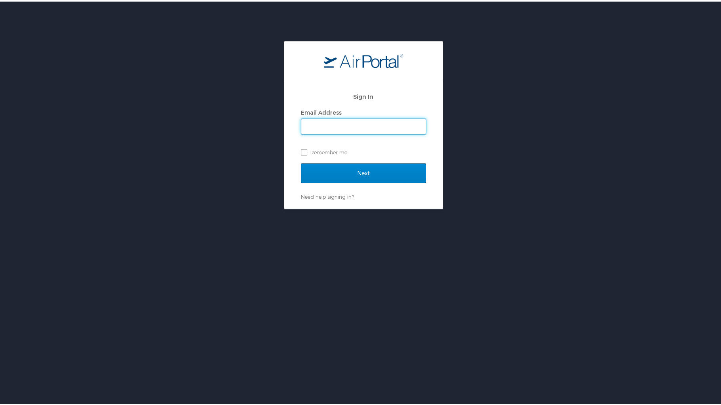  Describe the element at coordinates (327, 195) in the screenshot. I see `a: Need help signing in?` at that location.